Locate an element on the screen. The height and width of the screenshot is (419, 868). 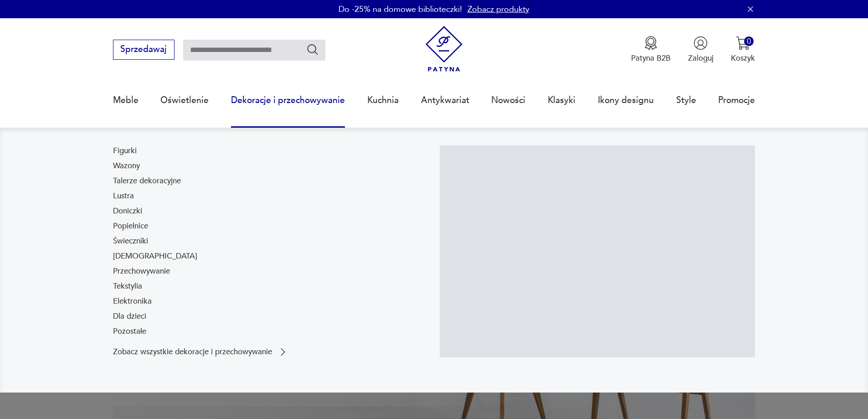
a: Oświetlenie is located at coordinates (184, 100).